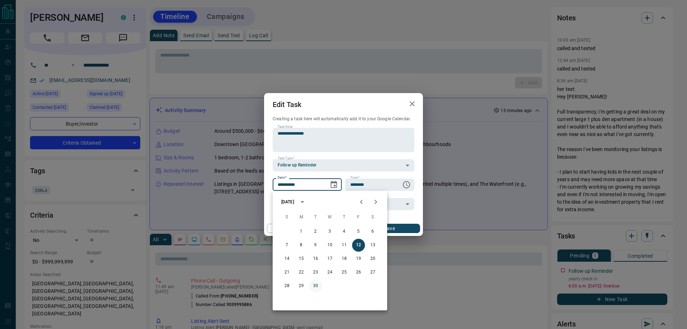 The width and height of the screenshot is (687, 329). I want to click on button: 25, so click(344, 272).